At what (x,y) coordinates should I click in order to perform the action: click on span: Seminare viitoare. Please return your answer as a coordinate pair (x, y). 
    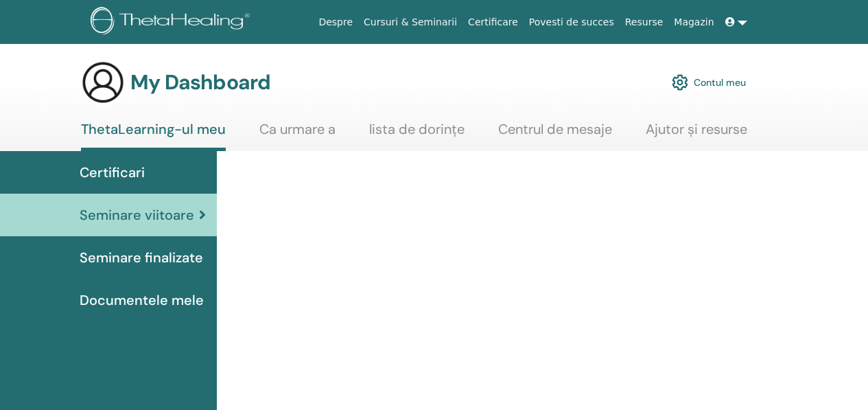
    Looking at the image, I should click on (137, 214).